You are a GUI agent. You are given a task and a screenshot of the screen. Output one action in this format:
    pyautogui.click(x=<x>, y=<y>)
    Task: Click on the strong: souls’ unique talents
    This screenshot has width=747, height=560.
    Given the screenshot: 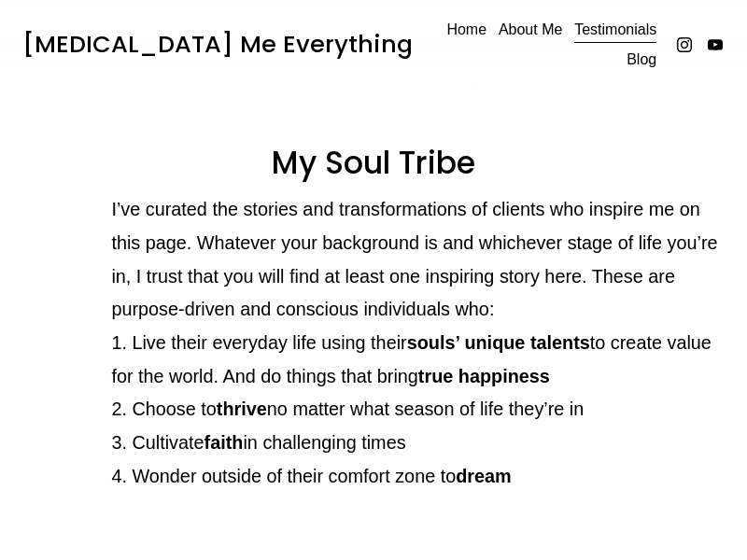 What is the action you would take?
    pyautogui.click(x=498, y=342)
    